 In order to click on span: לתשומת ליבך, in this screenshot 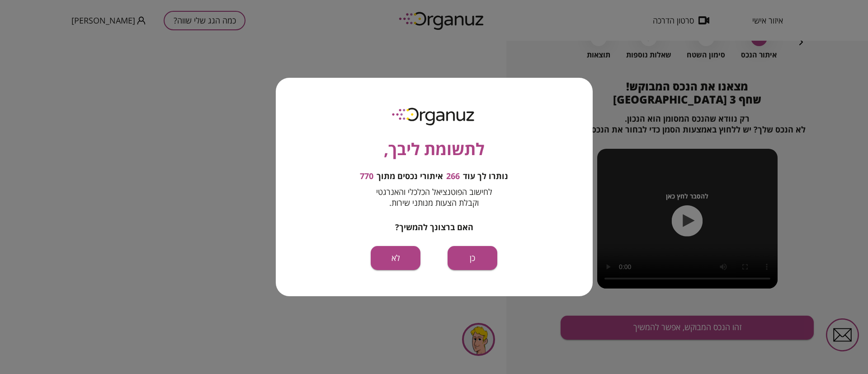, I will do `click(434, 149)`.